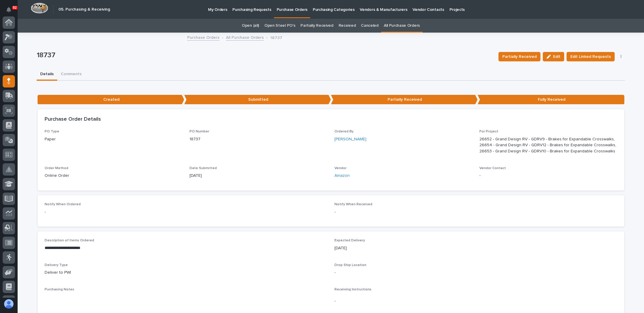 This screenshot has height=313, width=644. What do you see at coordinates (556, 57) in the screenshot?
I see `span: Edit` at bounding box center [556, 57].